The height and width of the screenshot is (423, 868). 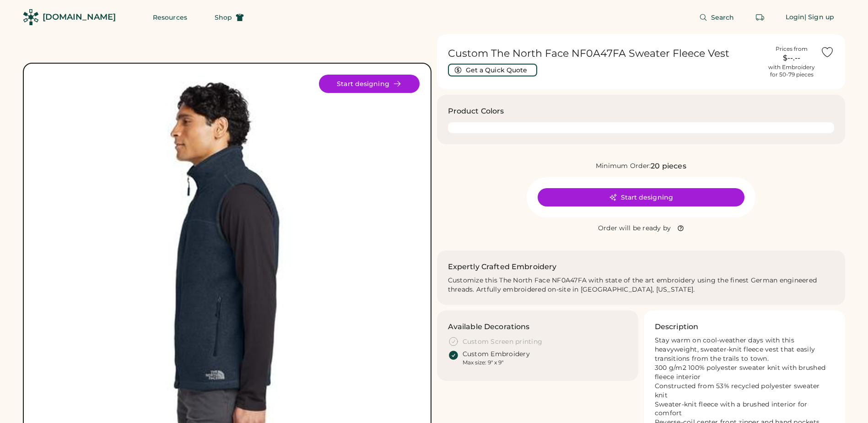 What do you see at coordinates (819, 17) in the screenshot?
I see `div: | Sign up` at bounding box center [819, 17].